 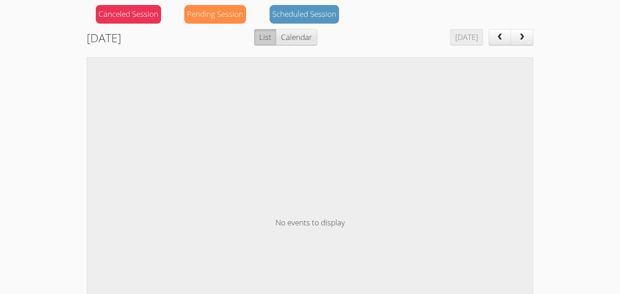 I want to click on button: next, so click(x=522, y=37).